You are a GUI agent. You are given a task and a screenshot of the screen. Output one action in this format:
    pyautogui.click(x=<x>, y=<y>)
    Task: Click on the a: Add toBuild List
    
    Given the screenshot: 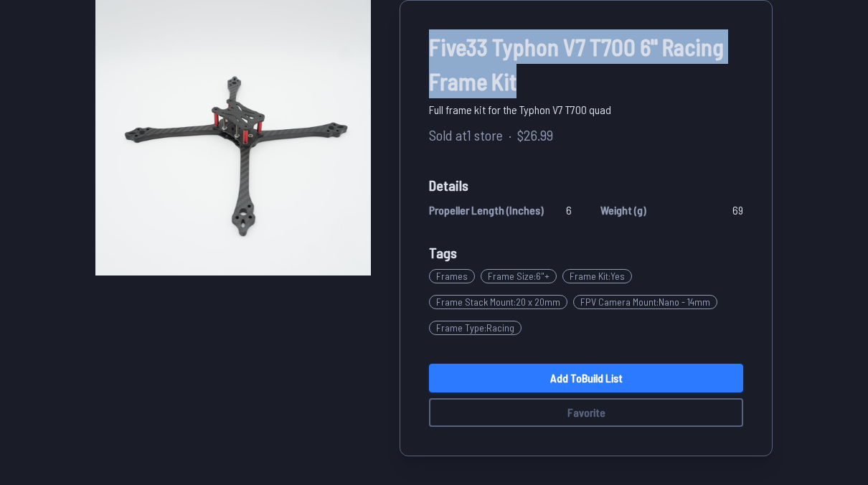 What is the action you would take?
    pyautogui.click(x=586, y=378)
    